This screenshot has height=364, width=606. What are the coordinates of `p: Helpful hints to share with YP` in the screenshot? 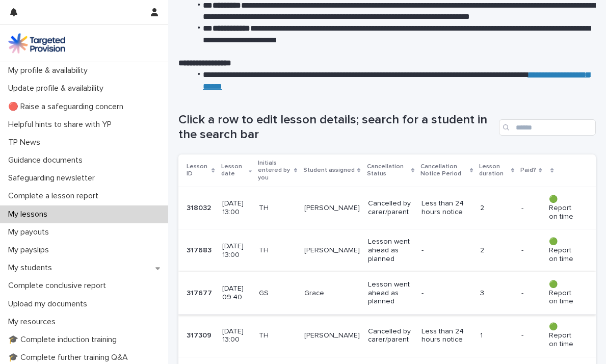 It's located at (61, 124).